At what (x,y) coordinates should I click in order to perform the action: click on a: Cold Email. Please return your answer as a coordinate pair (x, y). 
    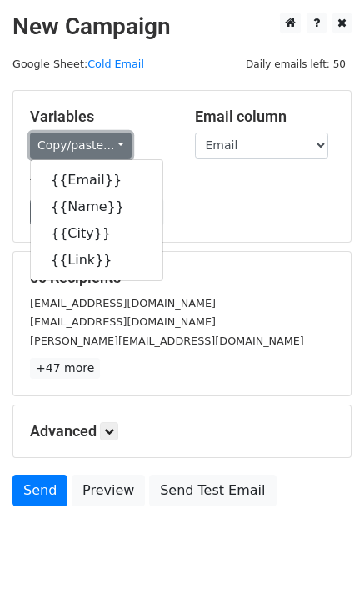
    Looking at the image, I should click on (116, 63).